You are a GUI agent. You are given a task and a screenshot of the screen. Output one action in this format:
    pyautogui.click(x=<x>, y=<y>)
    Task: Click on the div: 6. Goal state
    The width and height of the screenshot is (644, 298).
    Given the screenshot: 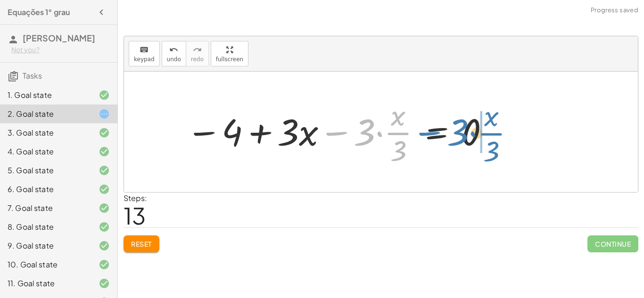 What is the action you would take?
    pyautogui.click(x=45, y=189)
    